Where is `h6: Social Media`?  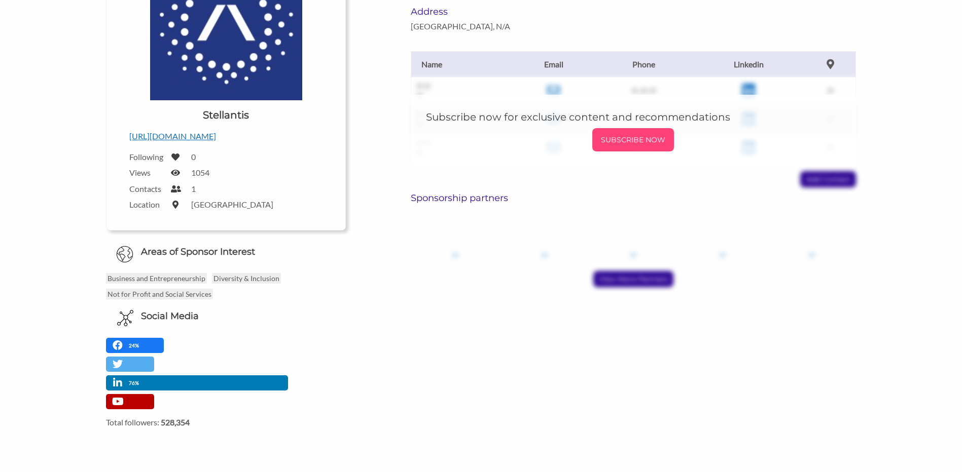
h6: Social Media is located at coordinates (170, 316).